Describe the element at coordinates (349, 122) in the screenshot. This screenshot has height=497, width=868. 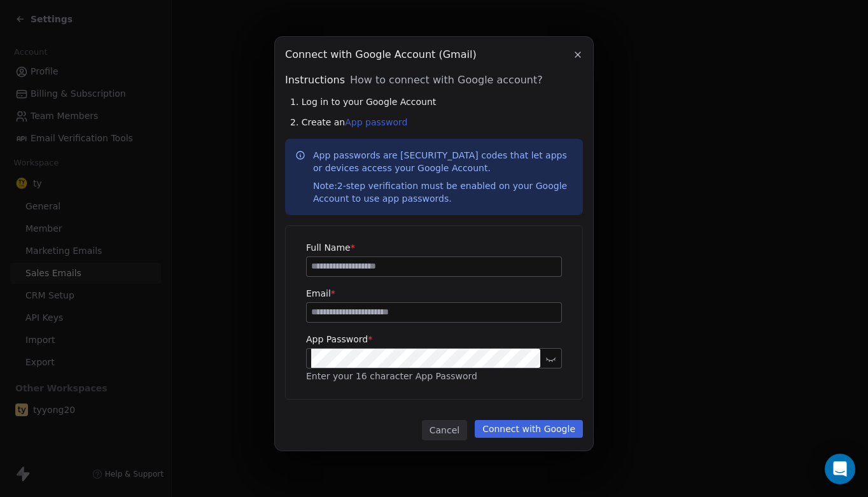
I see `span: 2. Create an` at that location.